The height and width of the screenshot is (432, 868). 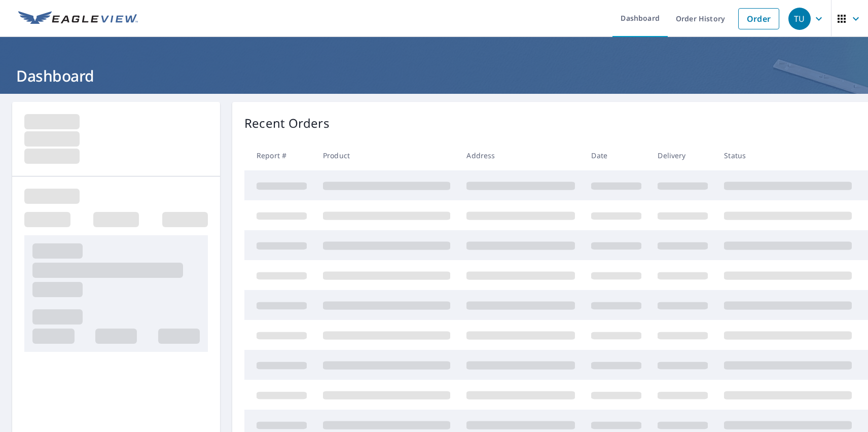 I want to click on th: Product, so click(x=386, y=155).